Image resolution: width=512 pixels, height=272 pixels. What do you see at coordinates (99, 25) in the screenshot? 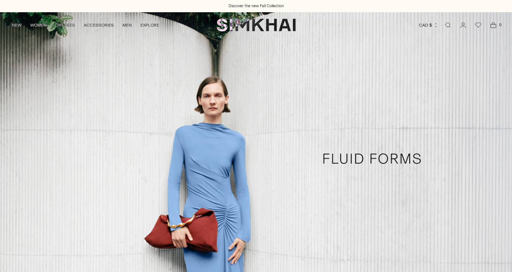
I see `a: ACCESSORIES` at bounding box center [99, 25].